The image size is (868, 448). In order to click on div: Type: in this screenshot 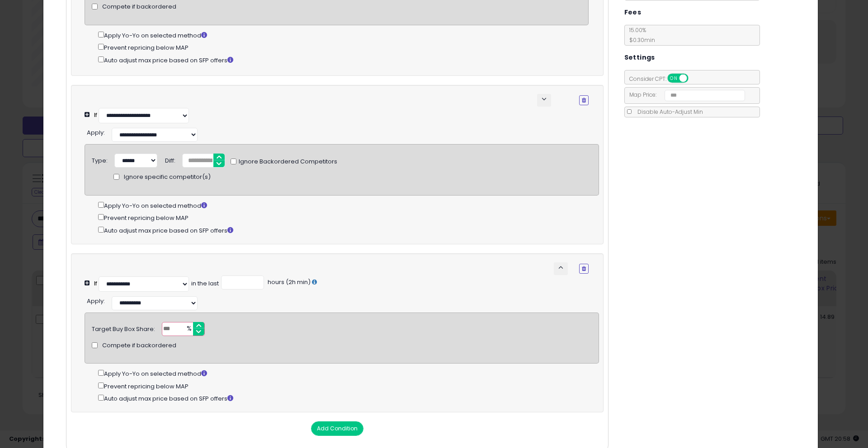, I will do `click(99, 159)`.